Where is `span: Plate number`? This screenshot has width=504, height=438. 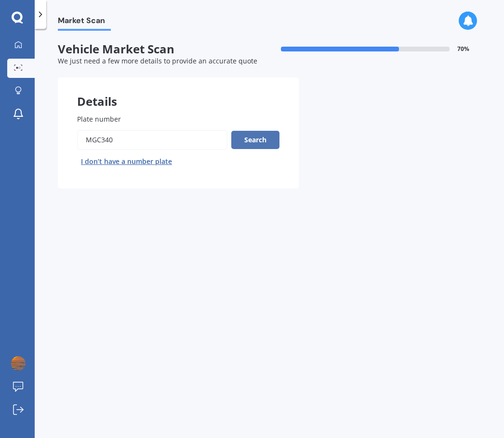
span: Plate number is located at coordinates (99, 119).